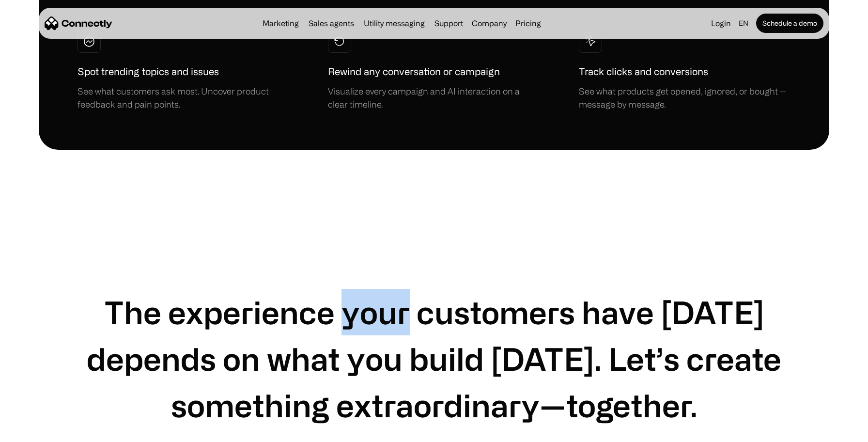  Describe the element at coordinates (489, 23) in the screenshot. I see `div: Company` at that location.